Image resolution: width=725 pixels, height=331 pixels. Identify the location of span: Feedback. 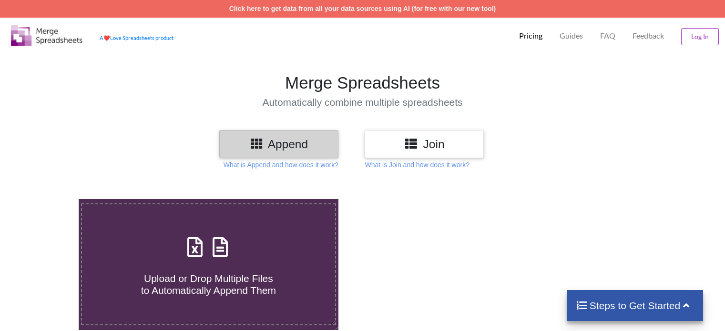
(648, 36).